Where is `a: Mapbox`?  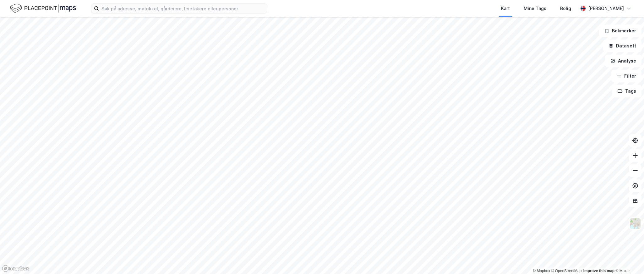
a: Mapbox is located at coordinates (541, 271).